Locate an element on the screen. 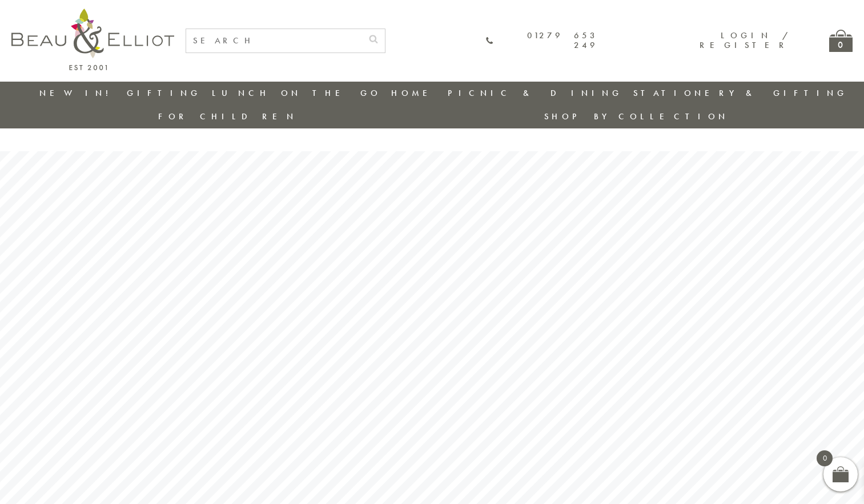  a: Login / Register is located at coordinates (744, 40).